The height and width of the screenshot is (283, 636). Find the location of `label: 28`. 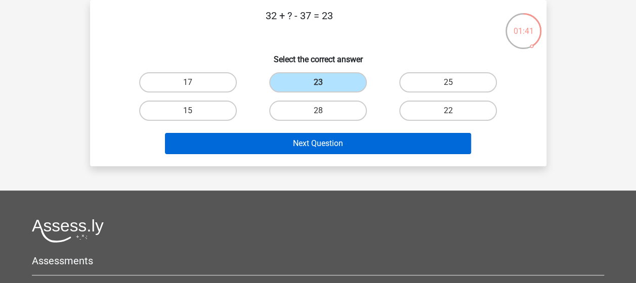

label: 28 is located at coordinates (318, 111).